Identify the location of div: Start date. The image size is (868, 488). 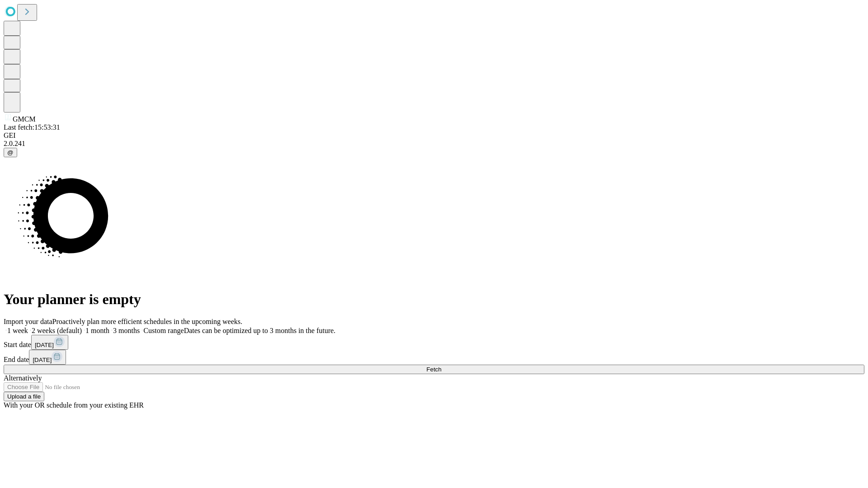
(434, 342).